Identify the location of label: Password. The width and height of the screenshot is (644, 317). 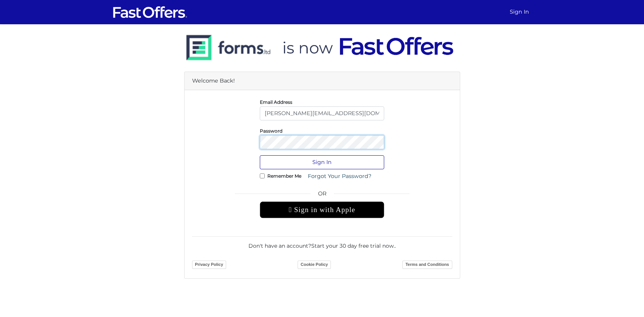
(271, 131).